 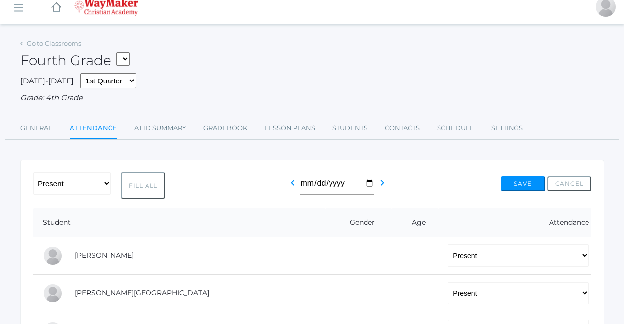 I want to click on a: Settings, so click(x=507, y=128).